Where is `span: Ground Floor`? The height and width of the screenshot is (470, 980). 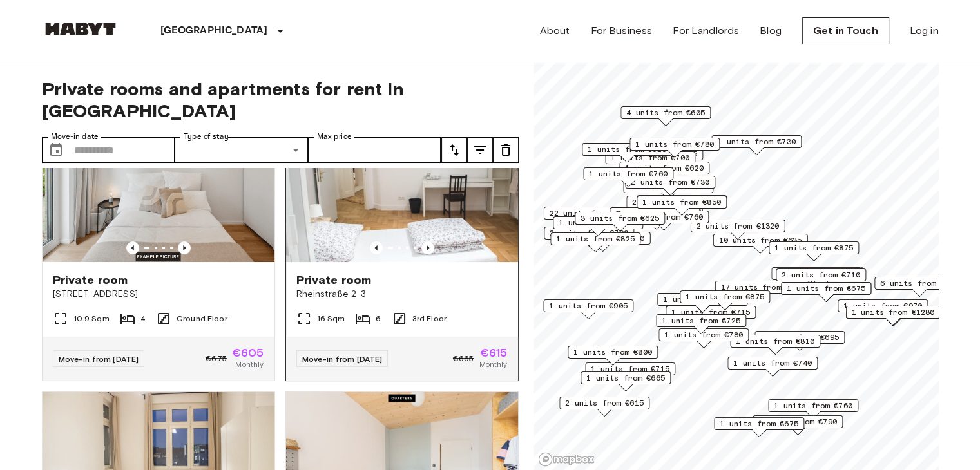
span: Ground Floor is located at coordinates (202, 319).